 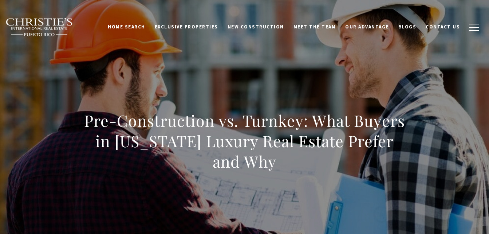 I want to click on span: Our Advantage, so click(x=367, y=27).